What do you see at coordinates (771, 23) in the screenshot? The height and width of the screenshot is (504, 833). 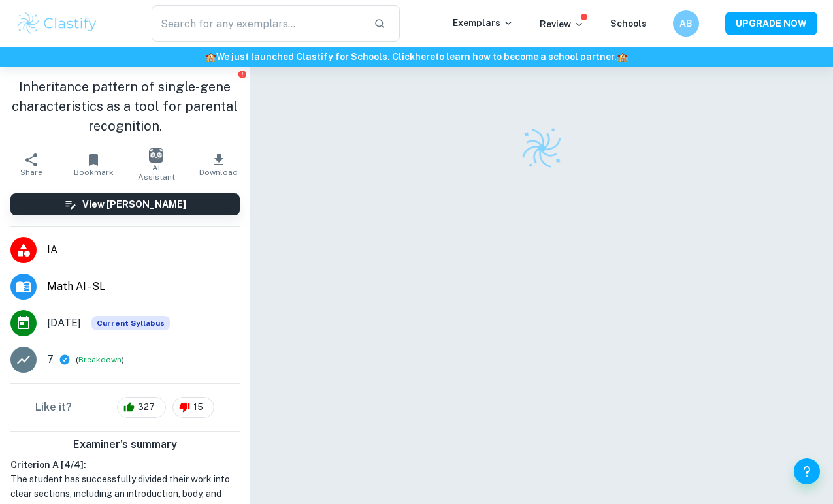 I see `button: UPGRADE NOW` at bounding box center [771, 23].